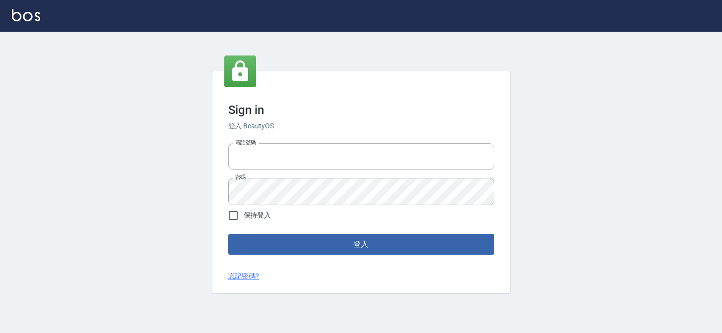  Describe the element at coordinates (361, 245) in the screenshot. I see `button: 登入` at that location.